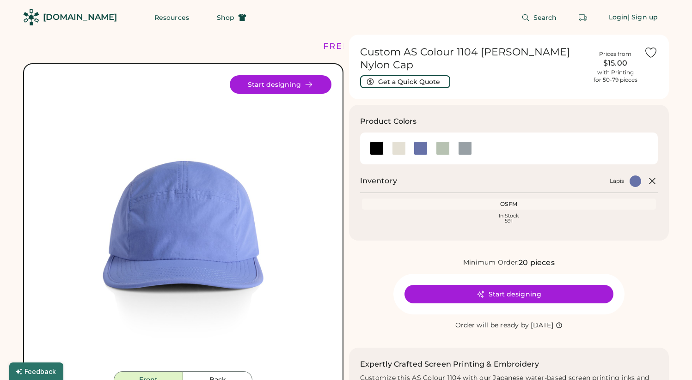 This screenshot has height=380, width=692. What do you see at coordinates (619, 18) in the screenshot?
I see `div: Login` at bounding box center [619, 18].